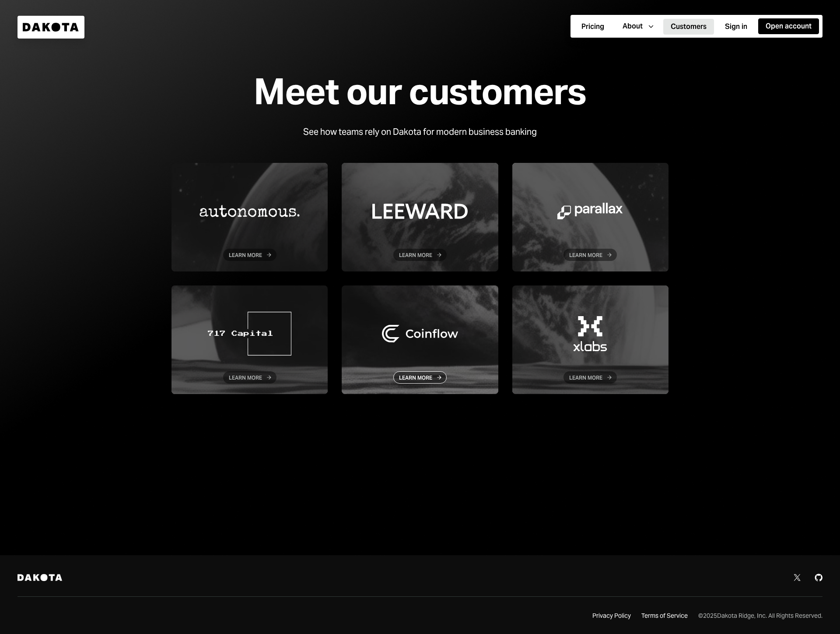 The width and height of the screenshot is (840, 634). What do you see at coordinates (593, 27) in the screenshot?
I see `button: Pricing` at bounding box center [593, 27].